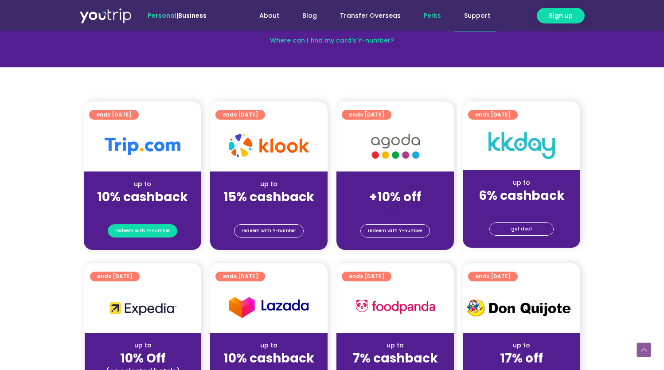 Image resolution: width=664 pixels, height=370 pixels. What do you see at coordinates (309, 16) in the screenshot?
I see `a: Blog` at bounding box center [309, 16].